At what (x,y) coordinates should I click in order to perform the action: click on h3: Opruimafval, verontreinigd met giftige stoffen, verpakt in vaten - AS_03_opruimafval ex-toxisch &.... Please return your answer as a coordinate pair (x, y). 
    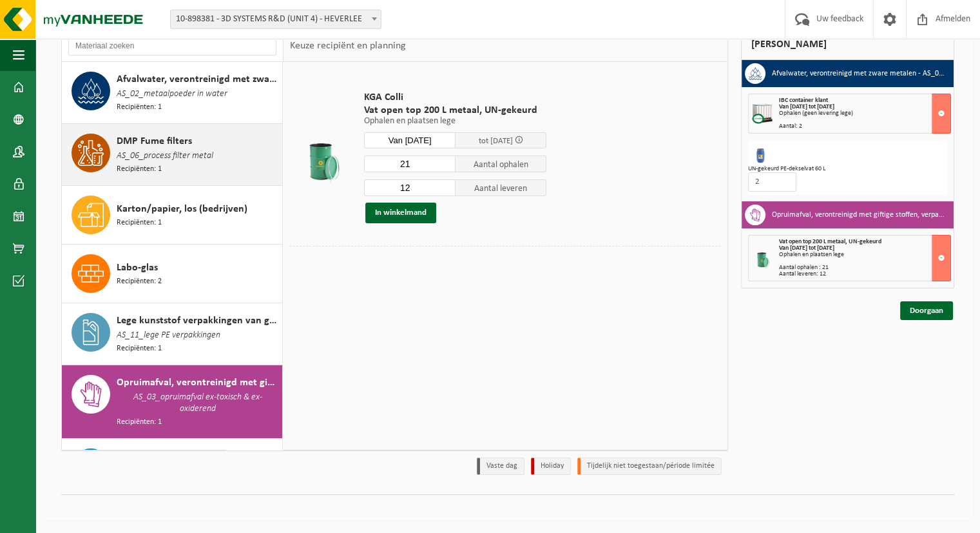
    Looking at the image, I should click on (858, 215).